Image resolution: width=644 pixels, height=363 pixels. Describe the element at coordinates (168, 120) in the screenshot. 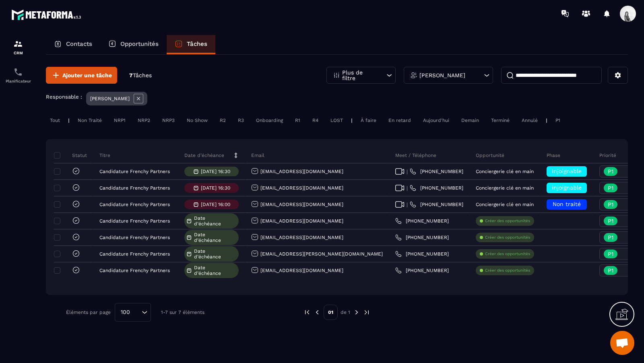

I see `div: NRP3` at that location.